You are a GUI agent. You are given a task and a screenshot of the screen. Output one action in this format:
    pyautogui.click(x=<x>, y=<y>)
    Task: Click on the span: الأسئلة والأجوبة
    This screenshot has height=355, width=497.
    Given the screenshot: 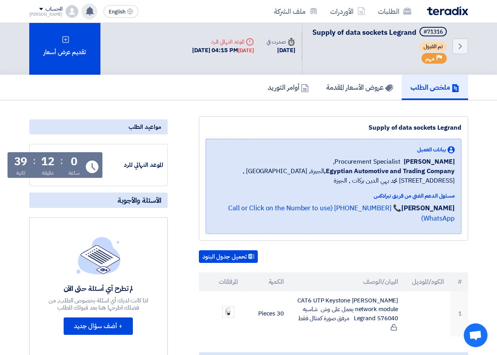 What is the action you would take?
    pyautogui.click(x=139, y=200)
    